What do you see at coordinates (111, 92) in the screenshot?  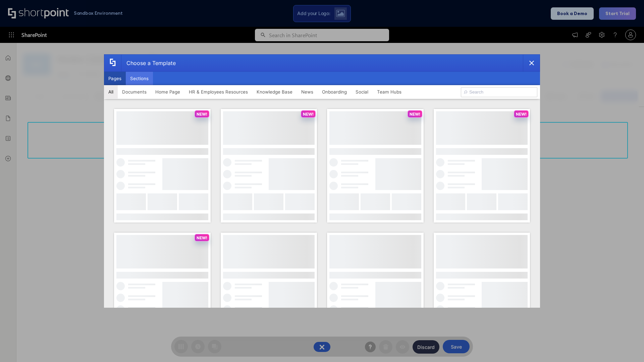 I see `button: All` at bounding box center [111, 92].